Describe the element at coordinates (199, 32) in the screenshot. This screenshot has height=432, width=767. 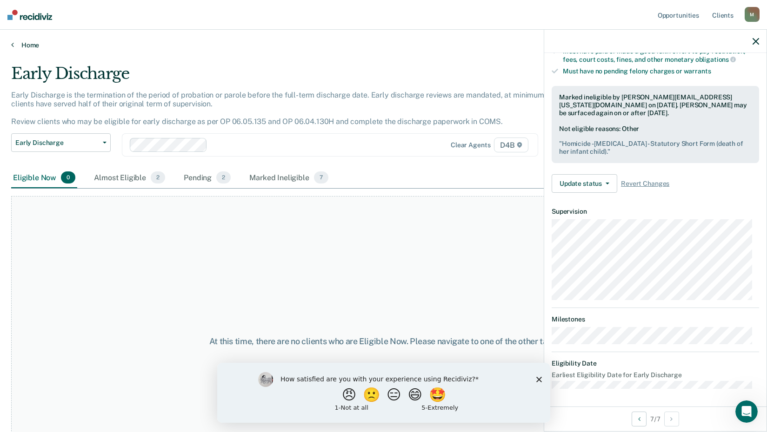
I see `button: 4` at that location.